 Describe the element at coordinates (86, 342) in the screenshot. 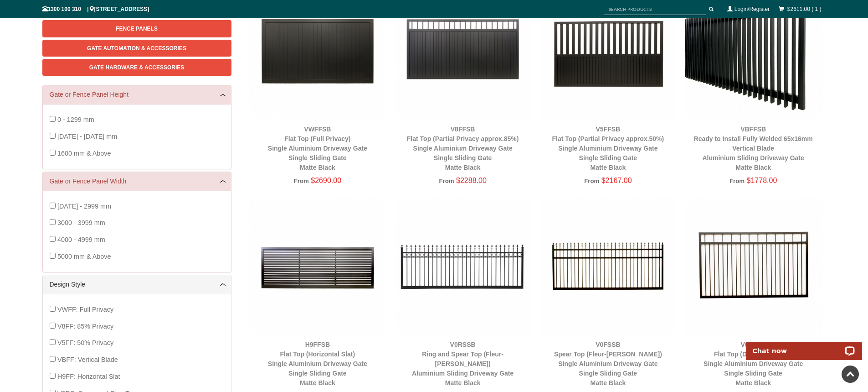

I see `span: V5FF: 50% Privacy` at that location.